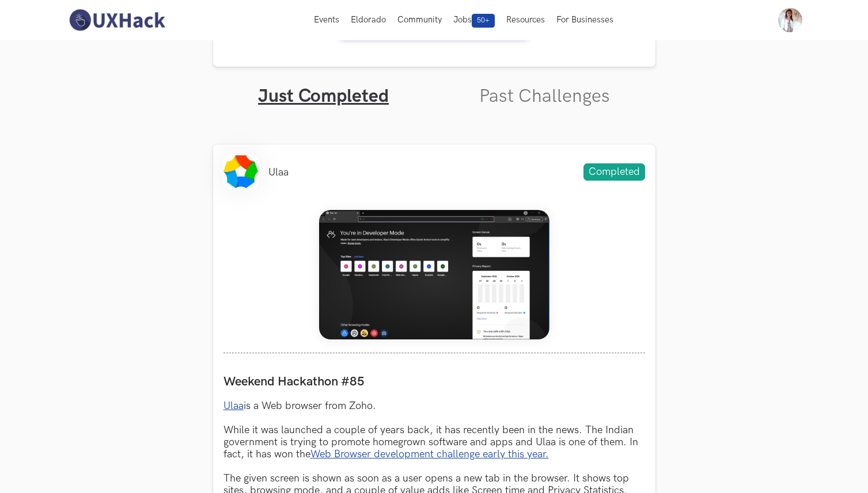 The width and height of the screenshot is (868, 493). What do you see at coordinates (278, 172) in the screenshot?
I see `li: Ulaa` at bounding box center [278, 172].